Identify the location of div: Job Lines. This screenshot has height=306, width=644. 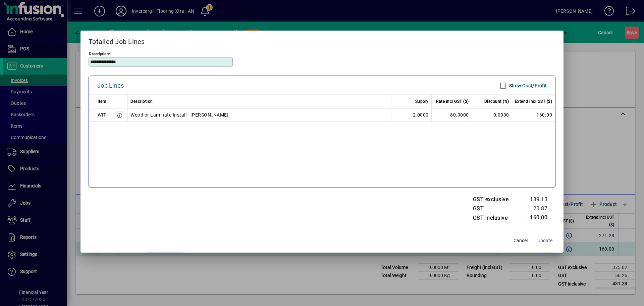
(111, 86).